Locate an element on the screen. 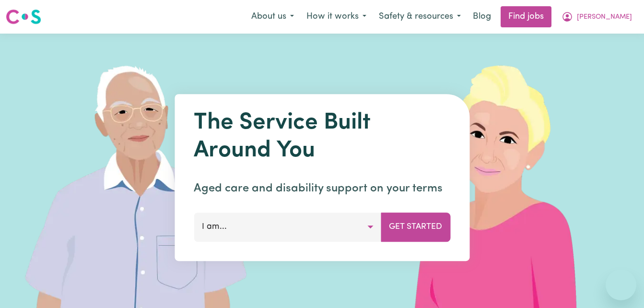 Image resolution: width=644 pixels, height=308 pixels. a: Find jobs is located at coordinates (526, 16).